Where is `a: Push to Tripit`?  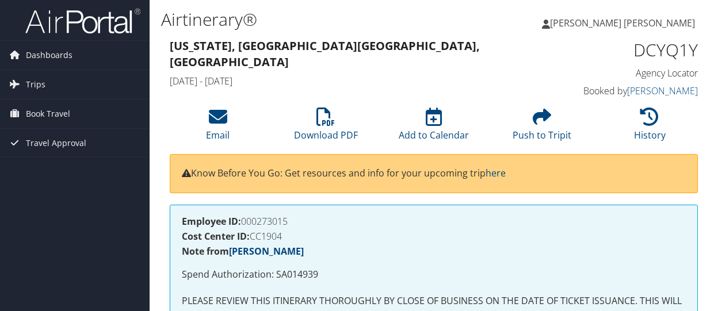
a: Push to Tripit is located at coordinates (542, 128).